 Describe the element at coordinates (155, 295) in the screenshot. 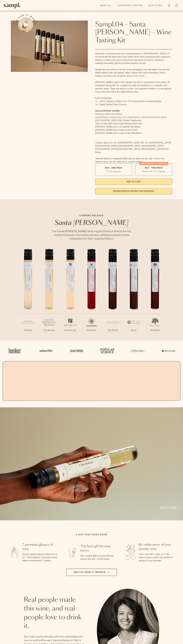

I see `li: 7 / 7` at that location.